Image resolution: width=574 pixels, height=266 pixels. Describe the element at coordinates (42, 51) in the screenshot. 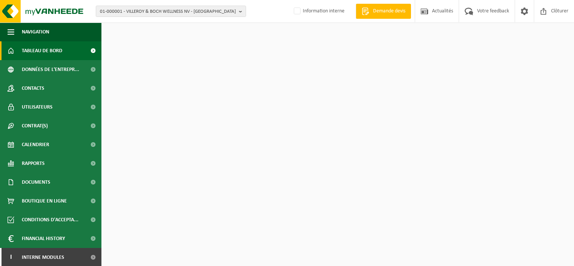

I see `span: Tableau de bord` at that location.